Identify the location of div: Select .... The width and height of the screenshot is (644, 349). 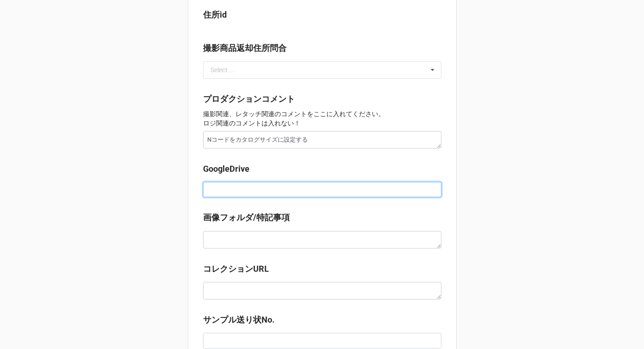
(222, 70).